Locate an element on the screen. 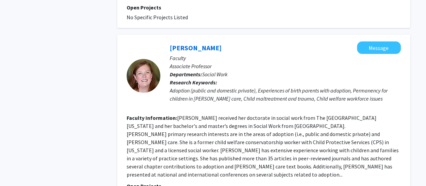  p: Open Projects is located at coordinates (264, 7).